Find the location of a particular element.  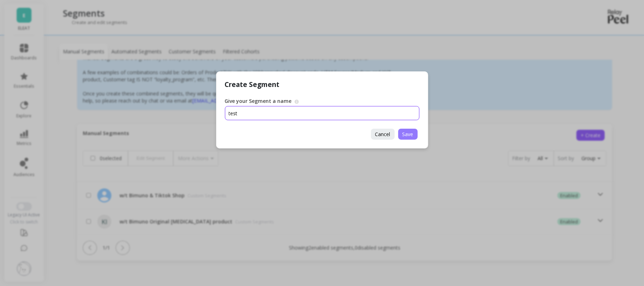

button: Save is located at coordinates (408, 134).